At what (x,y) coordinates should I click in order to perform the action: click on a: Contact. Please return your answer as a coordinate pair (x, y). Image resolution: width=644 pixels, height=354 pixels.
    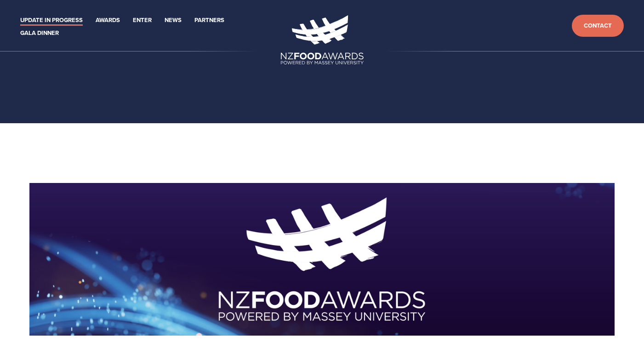
    Looking at the image, I should click on (598, 26).